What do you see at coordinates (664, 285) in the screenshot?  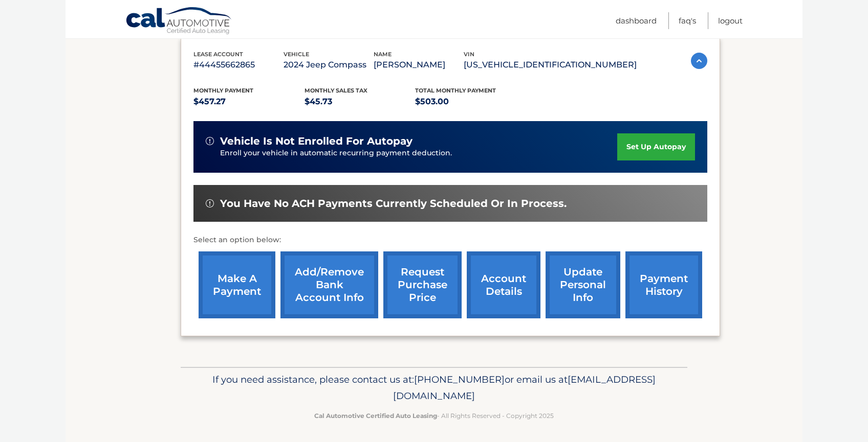 I see `a: payment history` at bounding box center [664, 285].